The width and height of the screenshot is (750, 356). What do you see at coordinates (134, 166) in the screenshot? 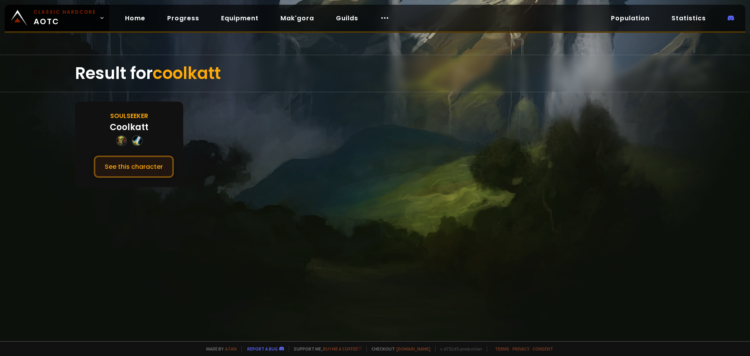
I see `button: See this character` at bounding box center [134, 166].